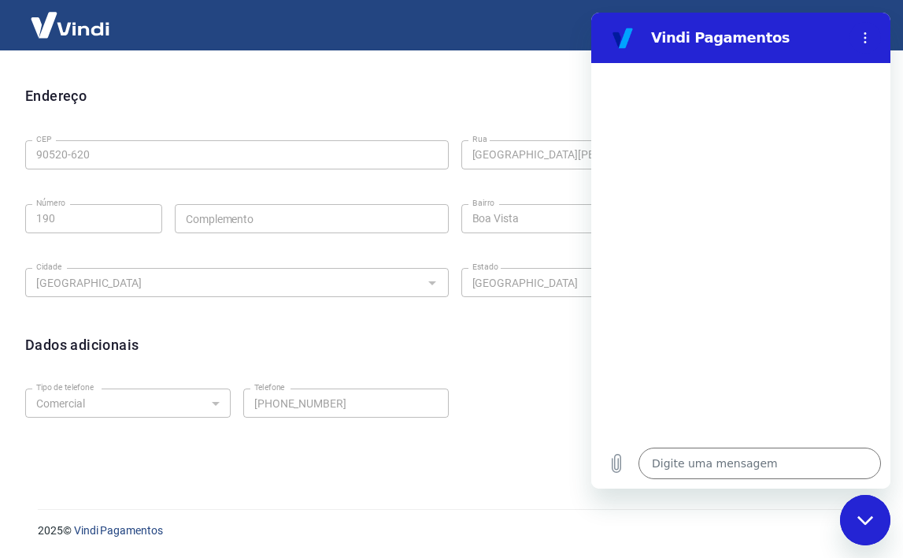  I want to click on label: Cidade, so click(49, 266).